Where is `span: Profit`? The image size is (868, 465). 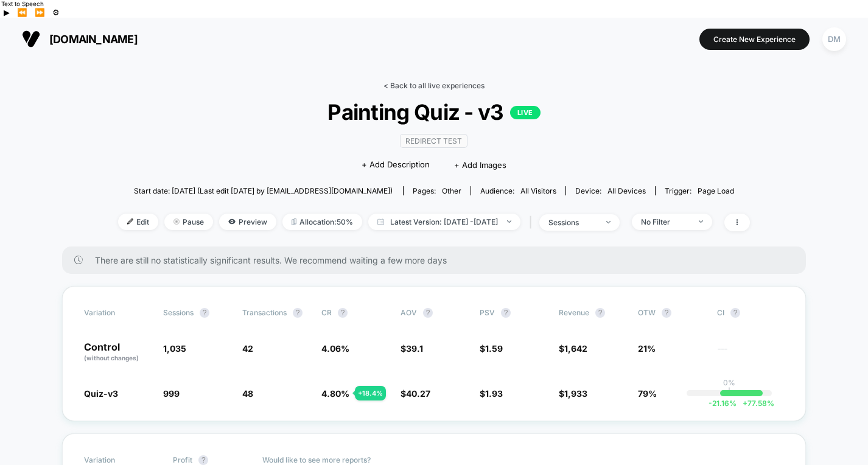 span: Profit is located at coordinates (182, 459).